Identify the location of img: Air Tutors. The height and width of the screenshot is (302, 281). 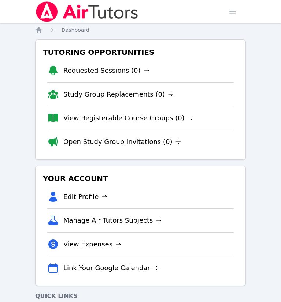
(87, 12).